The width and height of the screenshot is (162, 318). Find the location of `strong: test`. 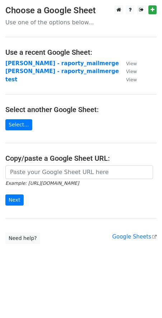

strong: test is located at coordinates (11, 79).